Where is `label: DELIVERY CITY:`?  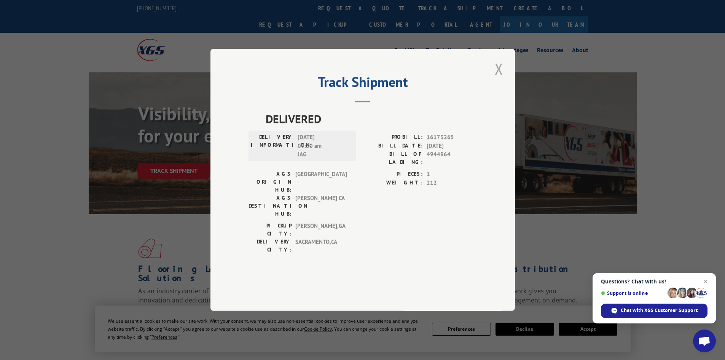
label: DELIVERY CITY: is located at coordinates (270, 246).